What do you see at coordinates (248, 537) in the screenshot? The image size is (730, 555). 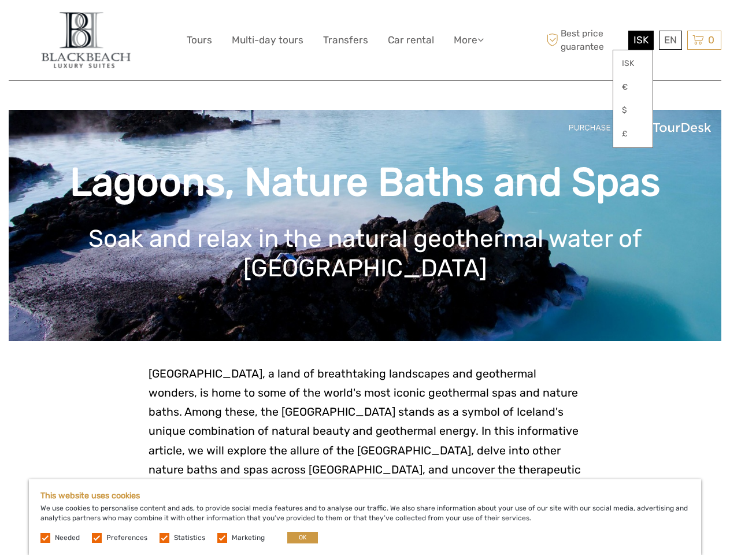 I see `label: Marketing` at bounding box center [248, 537].